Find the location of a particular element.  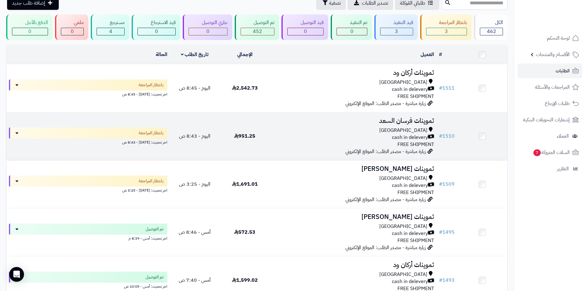

a: إشعارات التحويلات البنكية is located at coordinates (550, 120).